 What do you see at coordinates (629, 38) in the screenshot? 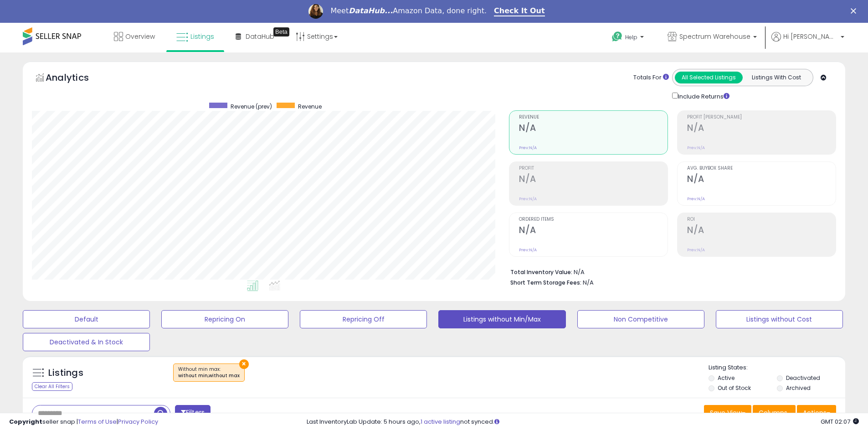
I see `a: Help` at bounding box center [629, 38].